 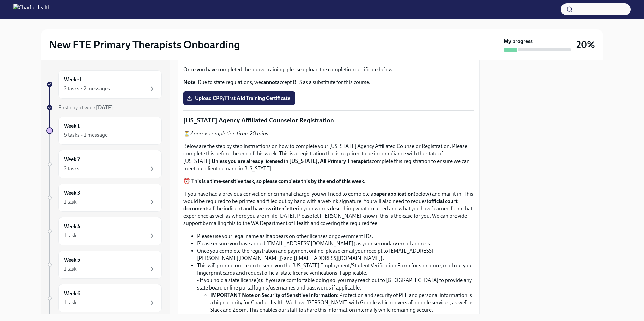 I want to click on li: : Protection and security of PHI and personal information is a high priority for Charlie Health. ..., so click(x=342, y=302).